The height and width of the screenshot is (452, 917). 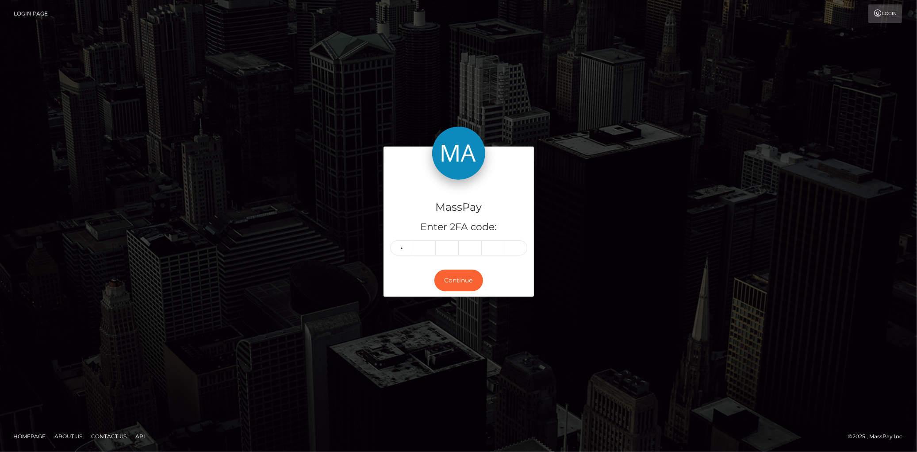 I want to click on h5: Enter 2FA code:, so click(x=459, y=227).